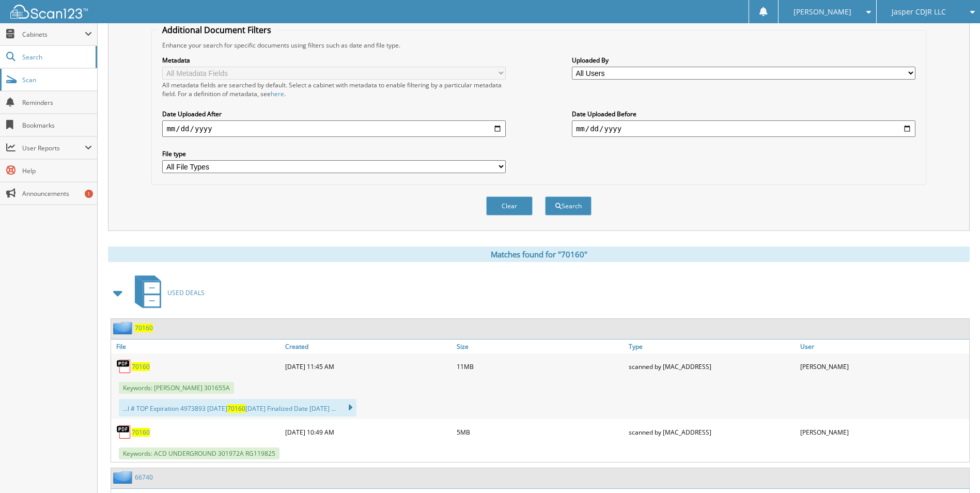  I want to click on span: Bookmarks, so click(57, 125).